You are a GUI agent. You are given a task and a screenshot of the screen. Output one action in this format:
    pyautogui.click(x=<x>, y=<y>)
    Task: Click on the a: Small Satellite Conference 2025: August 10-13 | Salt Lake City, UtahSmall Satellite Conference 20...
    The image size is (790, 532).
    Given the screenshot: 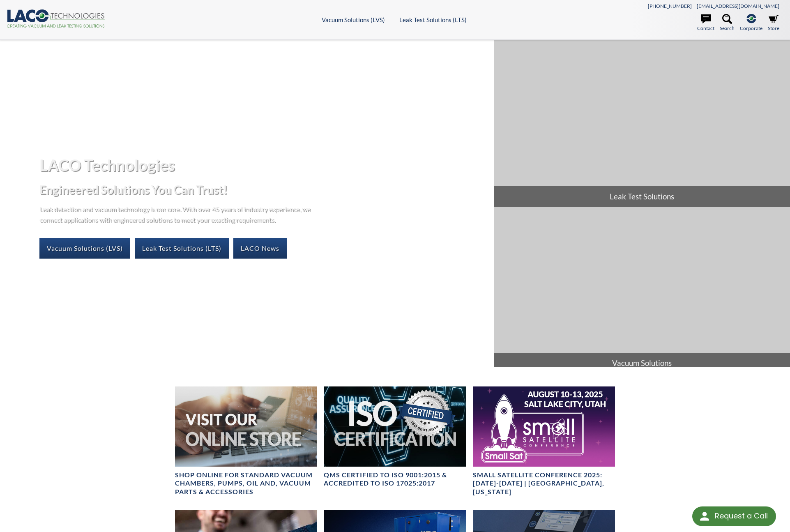 What is the action you would take?
    pyautogui.click(x=544, y=441)
    